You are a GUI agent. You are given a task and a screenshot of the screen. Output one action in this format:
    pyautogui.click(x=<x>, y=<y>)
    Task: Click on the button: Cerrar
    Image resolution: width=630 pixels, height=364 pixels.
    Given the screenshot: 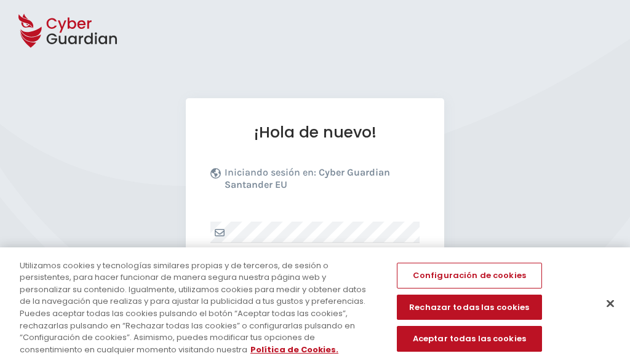 What is the action you would take?
    pyautogui.click(x=610, y=304)
    